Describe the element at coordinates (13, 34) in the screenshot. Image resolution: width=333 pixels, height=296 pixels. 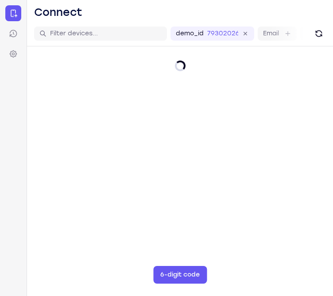
I see `a: Sessions` at that location.